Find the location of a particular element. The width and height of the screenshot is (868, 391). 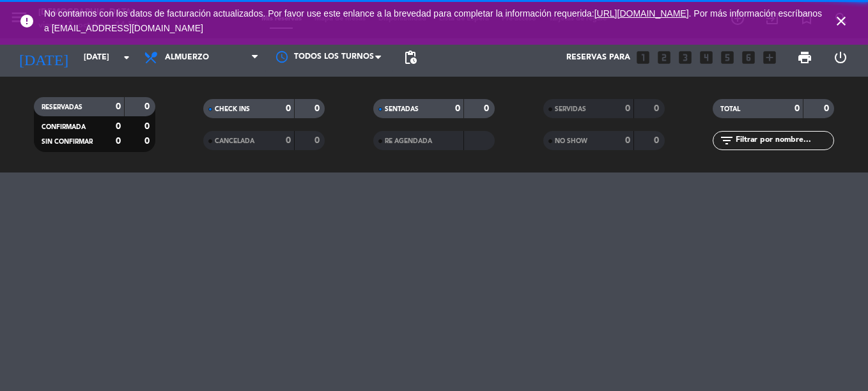

span: CANCELADA is located at coordinates (234, 142).